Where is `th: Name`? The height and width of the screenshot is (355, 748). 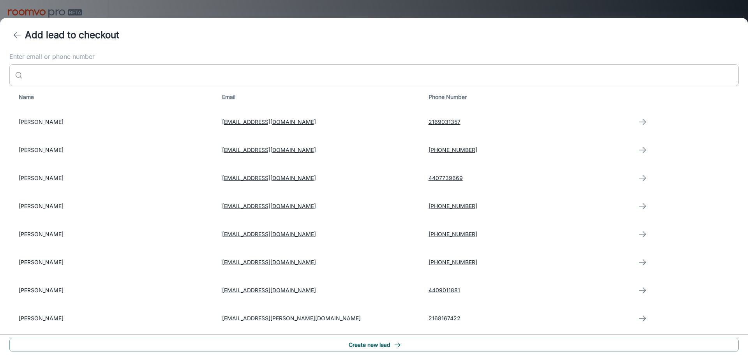 th: Name is located at coordinates (113, 97).